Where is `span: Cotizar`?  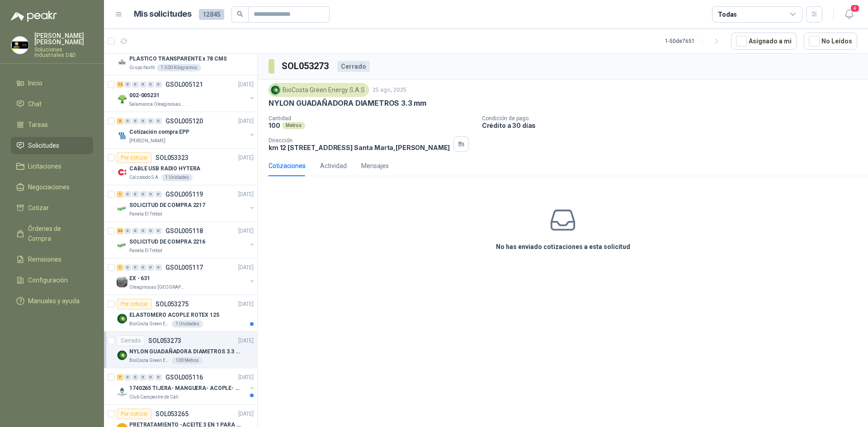
span: Cotizar is located at coordinates (39, 208).